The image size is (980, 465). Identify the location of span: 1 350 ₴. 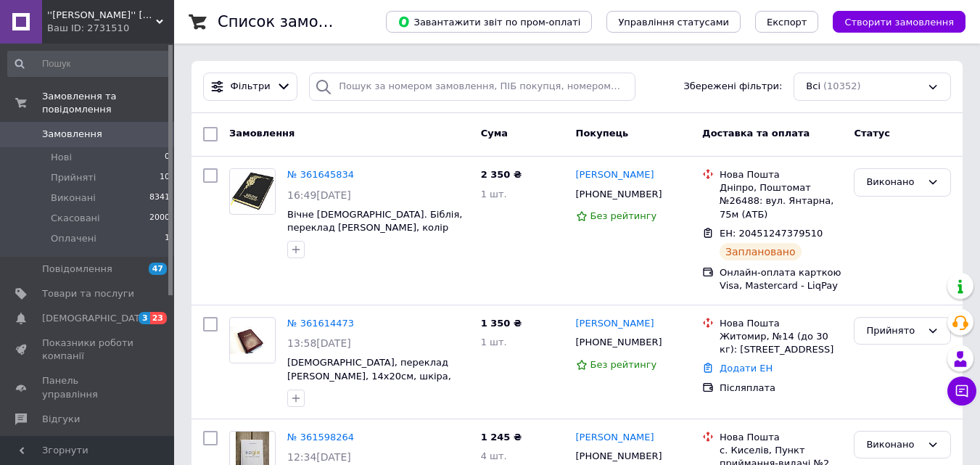
(501, 323).